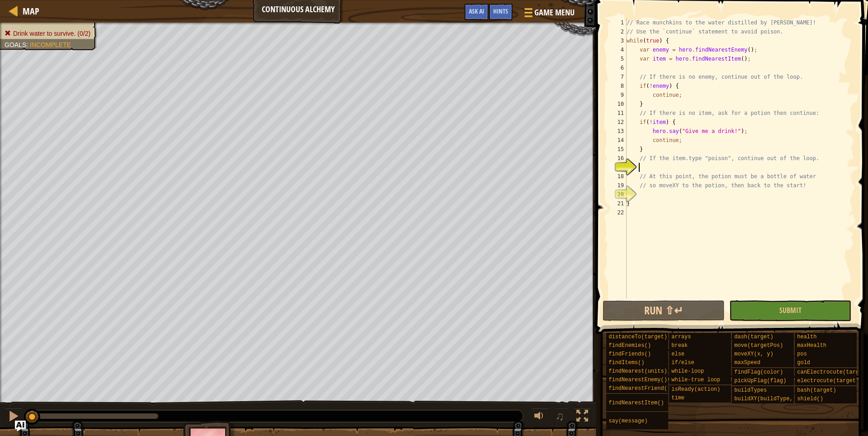 The width and height of the screenshot is (868, 436). What do you see at coordinates (617, 122) in the screenshot?
I see `div: 12` at bounding box center [617, 122].